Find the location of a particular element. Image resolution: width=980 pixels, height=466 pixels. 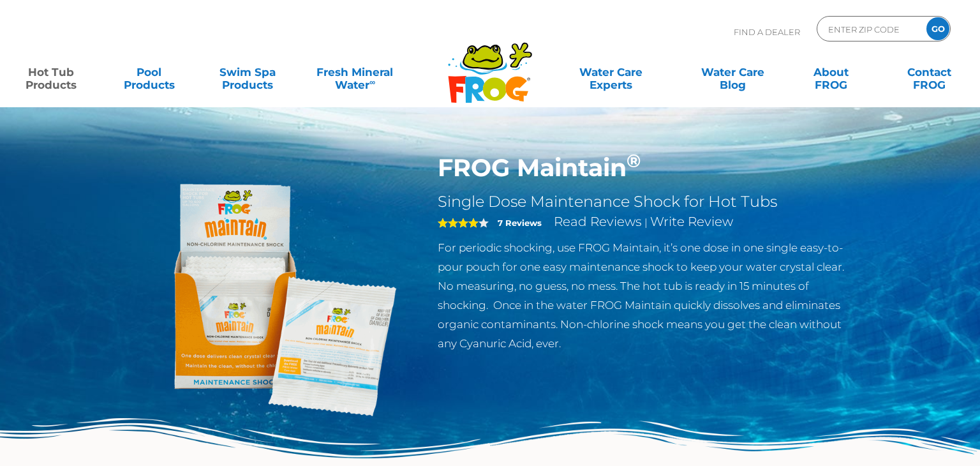

img: Frog_Maintain_Hero-2-v2.png is located at coordinates (272, 300).